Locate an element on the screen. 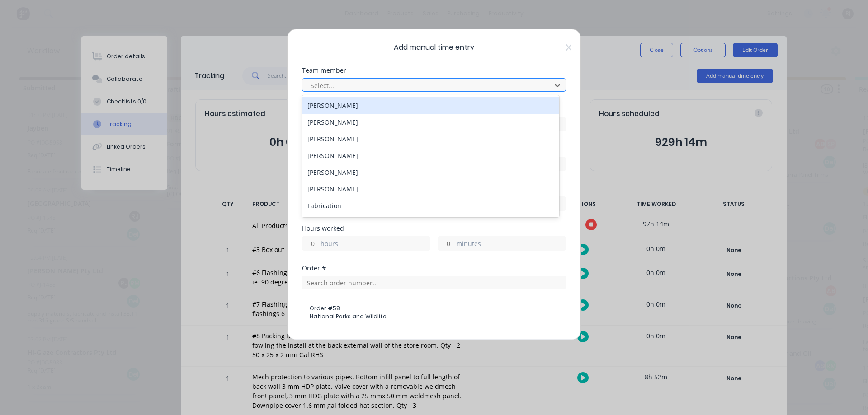  div: Fabrication is located at coordinates (431, 205).